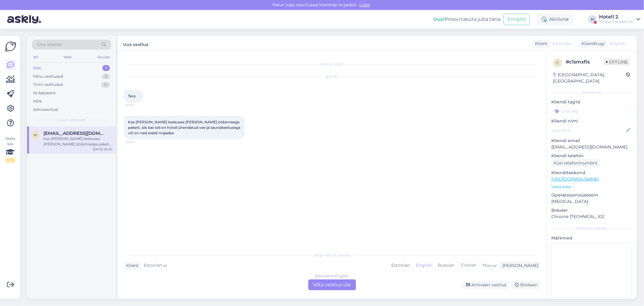 This screenshot has height=306, width=644. I want to click on div: Kliendi info, so click(592, 92).